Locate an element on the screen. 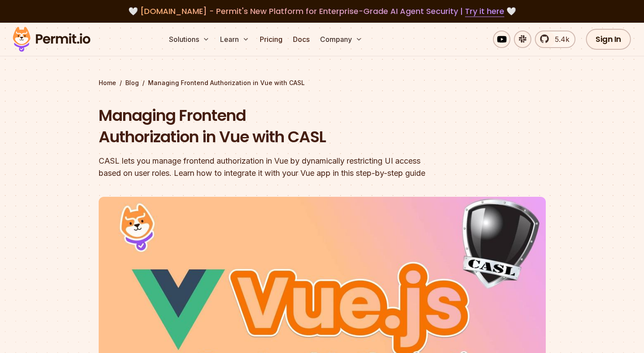 This screenshot has height=353, width=644. a: Sign In is located at coordinates (608, 39).